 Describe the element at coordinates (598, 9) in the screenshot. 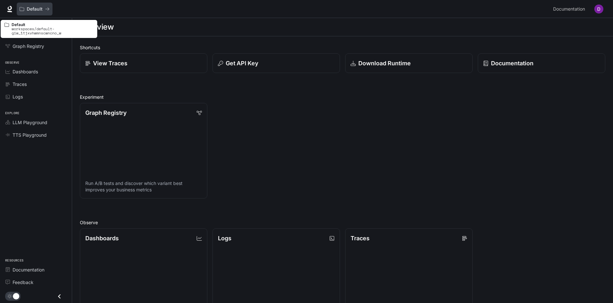

I see `img: User avatar` at that location.